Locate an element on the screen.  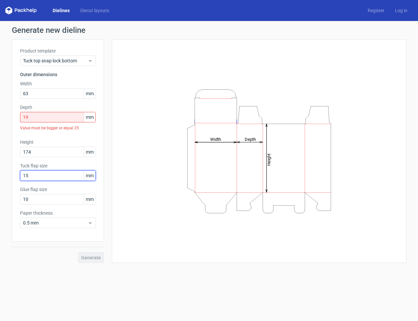
h1: Generate new dieline is located at coordinates (209, 30).